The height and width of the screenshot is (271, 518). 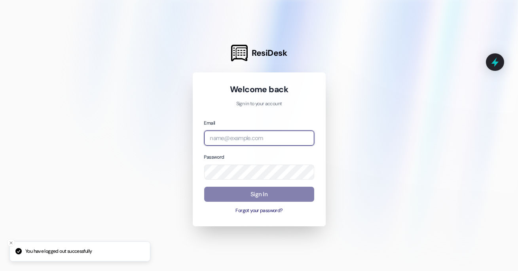 What do you see at coordinates (269, 53) in the screenshot?
I see `span: ResiDesk` at bounding box center [269, 53].